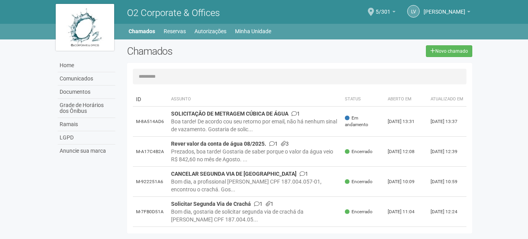  What do you see at coordinates (255, 99) in the screenshot?
I see `th: Assunto` at bounding box center [255, 99].